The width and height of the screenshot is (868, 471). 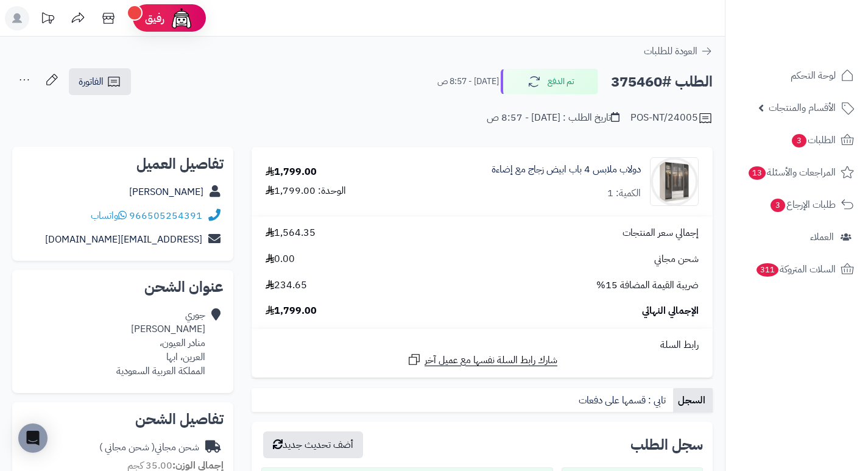 I want to click on h2: الطلب #375460, so click(x=661, y=82).